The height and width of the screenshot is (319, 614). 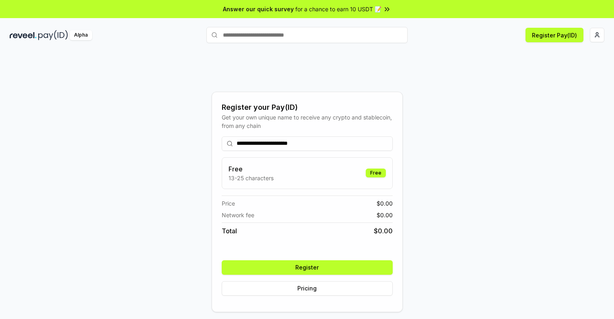 I want to click on span: Price, so click(x=228, y=203).